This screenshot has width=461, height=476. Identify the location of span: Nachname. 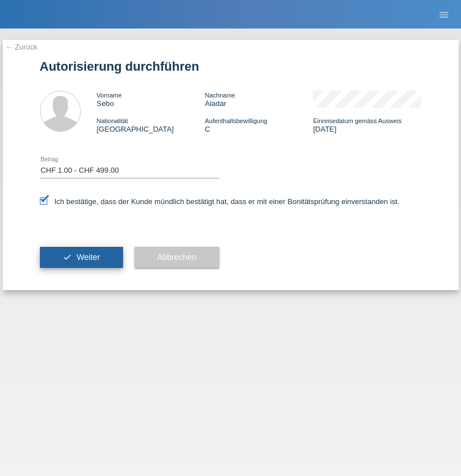
(219, 95).